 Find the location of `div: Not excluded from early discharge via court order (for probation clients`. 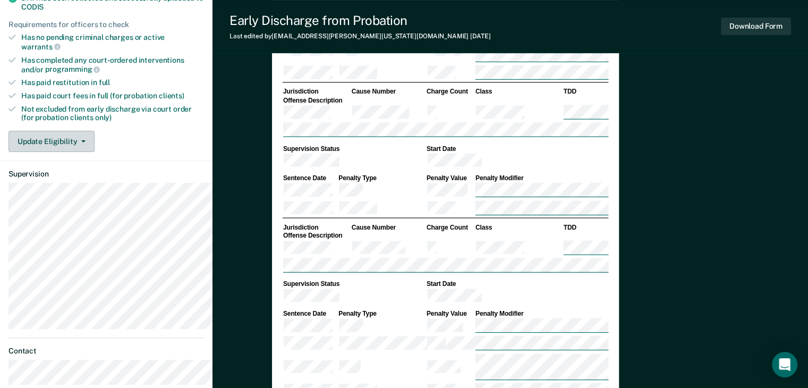

div: Not excluded from early discharge via court order (for probation clients is located at coordinates (113, 114).